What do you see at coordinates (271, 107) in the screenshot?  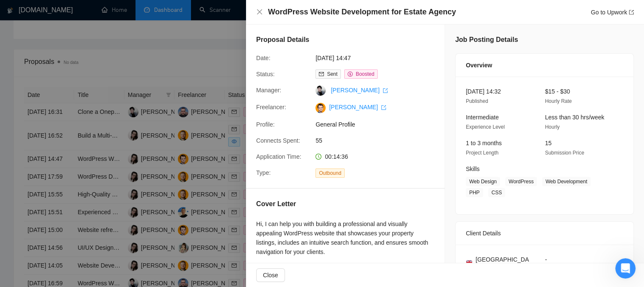 I see `span: Freelancer:` at bounding box center [271, 107].